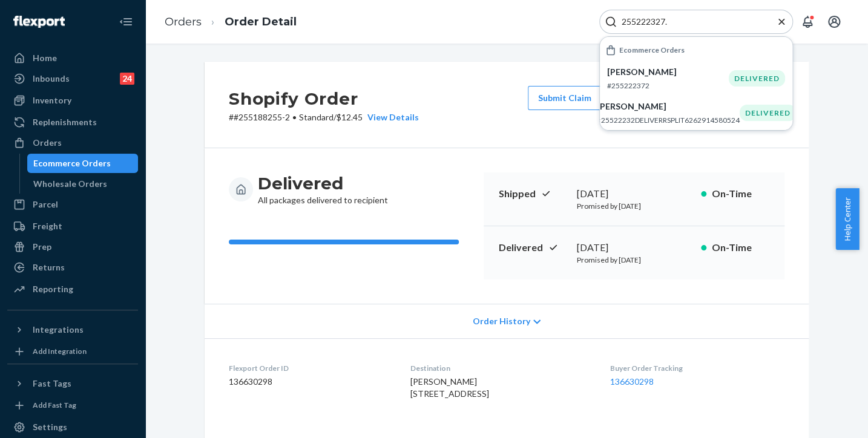 The image size is (868, 438). I want to click on div: Returns, so click(49, 267).